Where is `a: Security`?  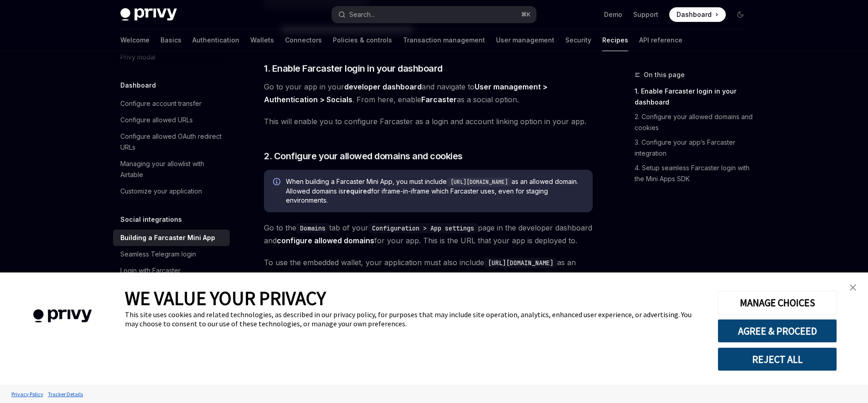 a: Security is located at coordinates (578, 40).